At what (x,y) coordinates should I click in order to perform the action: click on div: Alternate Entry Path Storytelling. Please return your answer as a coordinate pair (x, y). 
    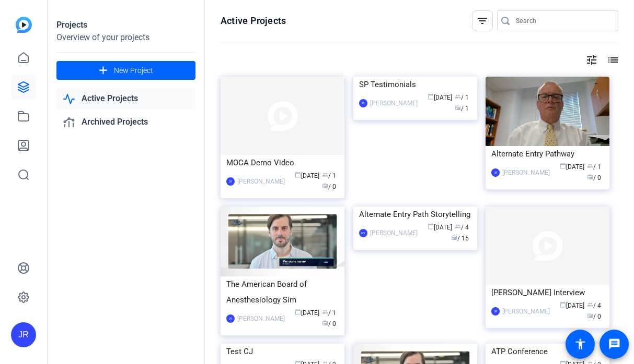
    Looking at the image, I should click on (415, 214).